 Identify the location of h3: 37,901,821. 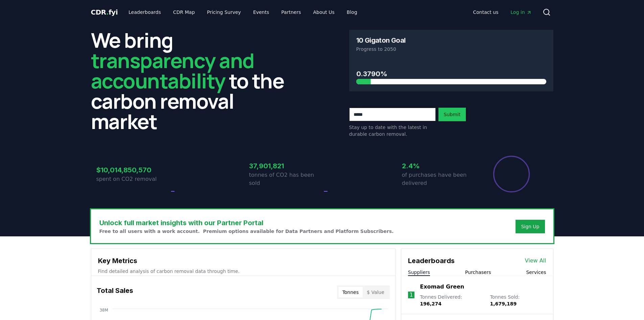
(286, 166).